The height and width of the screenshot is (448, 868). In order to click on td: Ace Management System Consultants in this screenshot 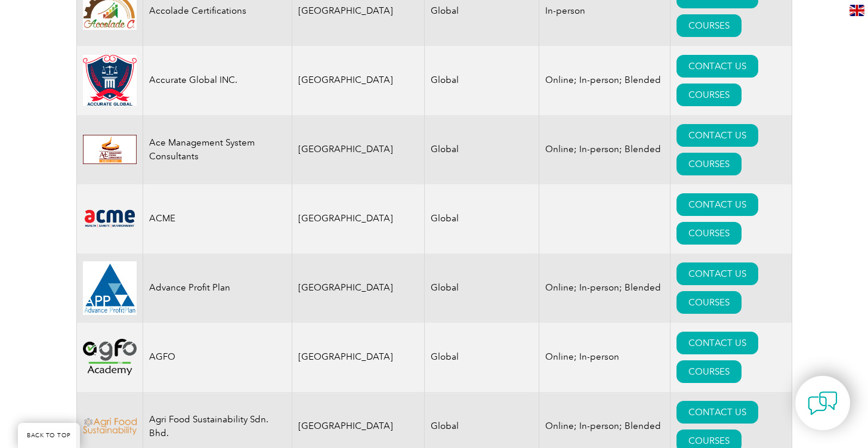, I will do `click(217, 150)`.